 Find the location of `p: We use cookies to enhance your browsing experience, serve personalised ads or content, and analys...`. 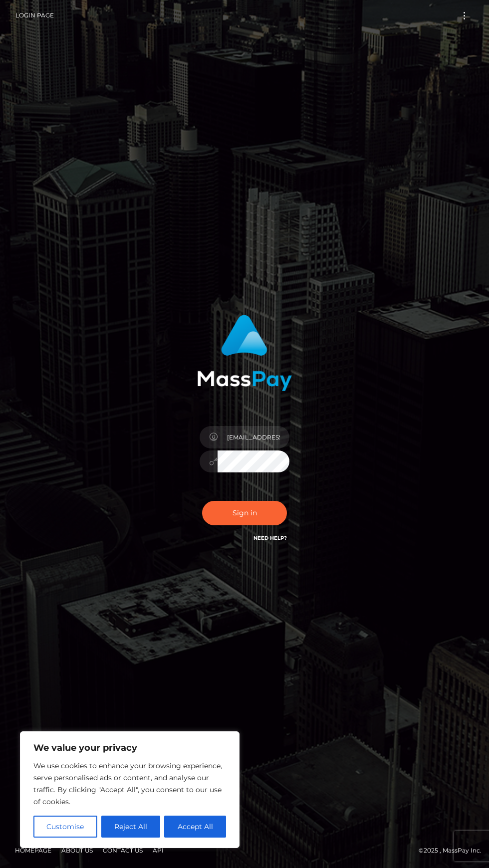

p: We use cookies to enhance your browsing experience, serve personalised ads or content, and analys... is located at coordinates (130, 784).